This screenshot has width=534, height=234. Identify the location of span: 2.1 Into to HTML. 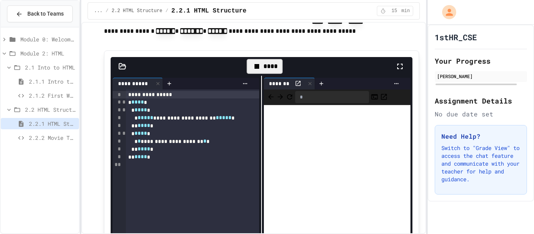
(50, 67).